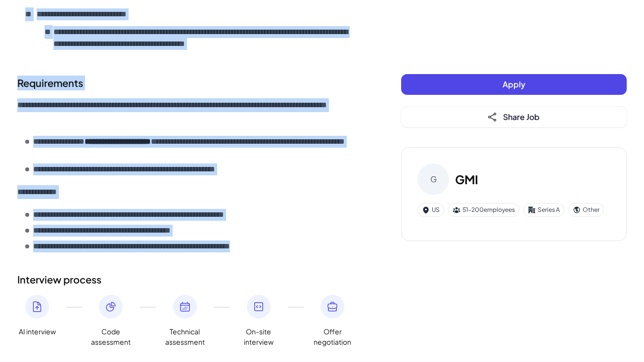  I want to click on div: G, so click(433, 180).